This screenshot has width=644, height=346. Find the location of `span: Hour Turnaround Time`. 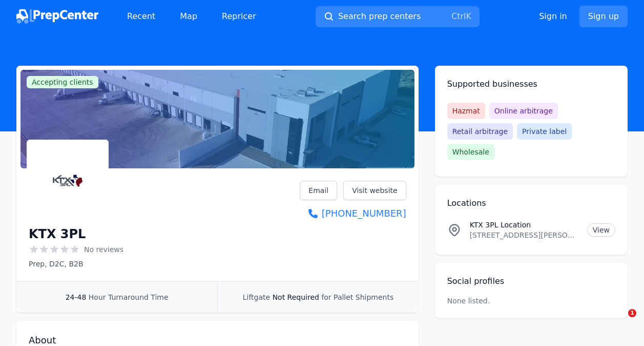

span: Hour Turnaround Time is located at coordinates (128, 297).